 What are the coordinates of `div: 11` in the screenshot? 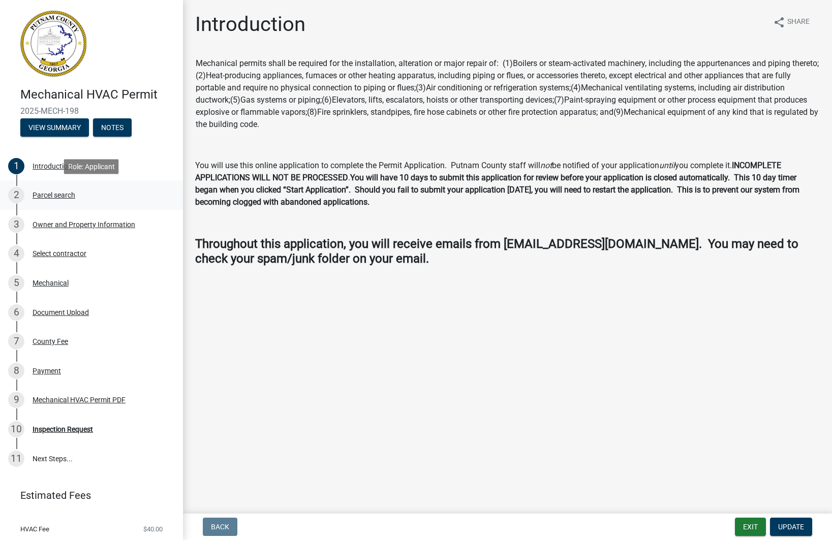 It's located at (16, 459).